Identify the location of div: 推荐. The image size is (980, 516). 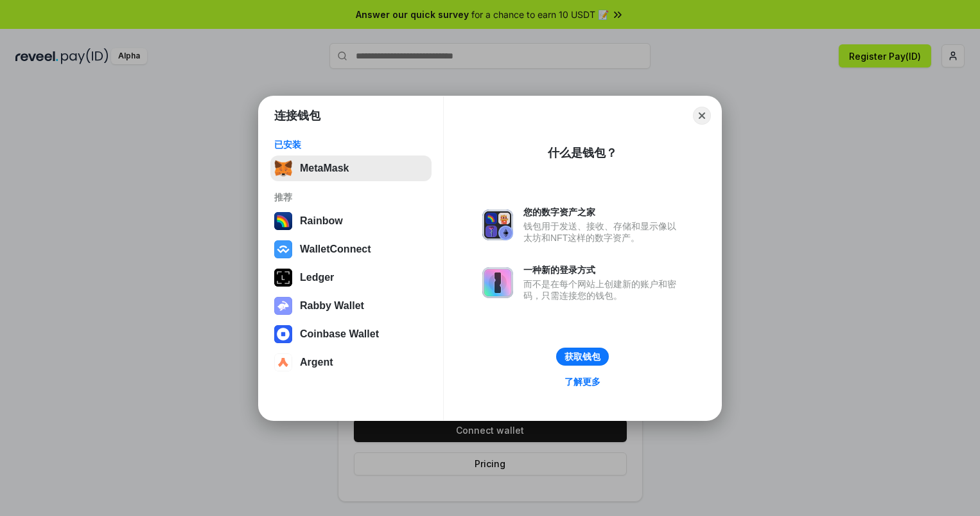
(351, 197).